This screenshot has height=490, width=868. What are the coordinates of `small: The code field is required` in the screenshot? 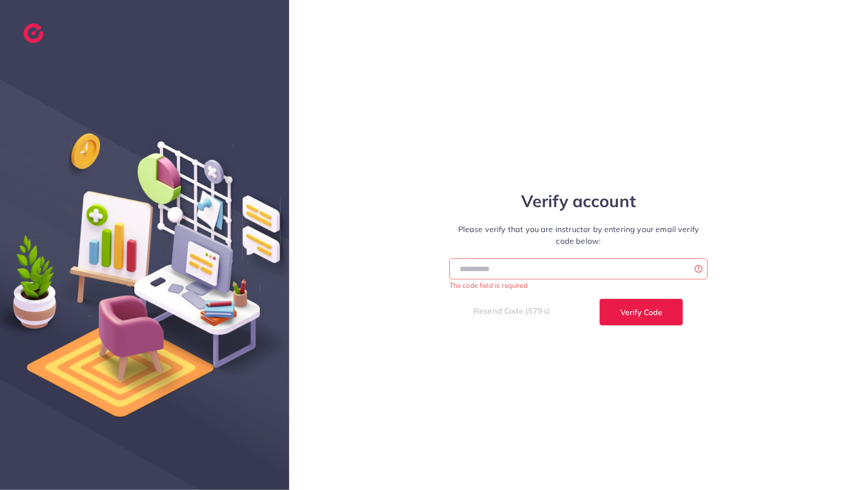 It's located at (489, 285).